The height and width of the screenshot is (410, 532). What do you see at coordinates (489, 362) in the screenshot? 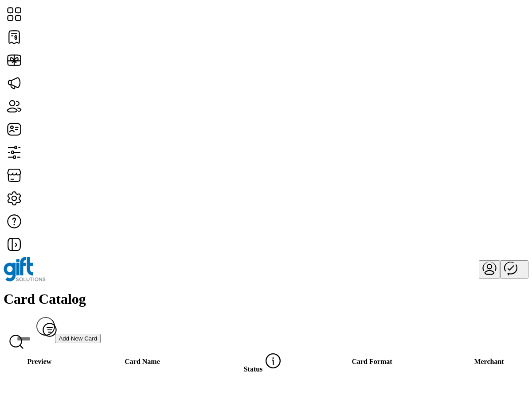
I see `span: Merchant` at bounding box center [489, 362].